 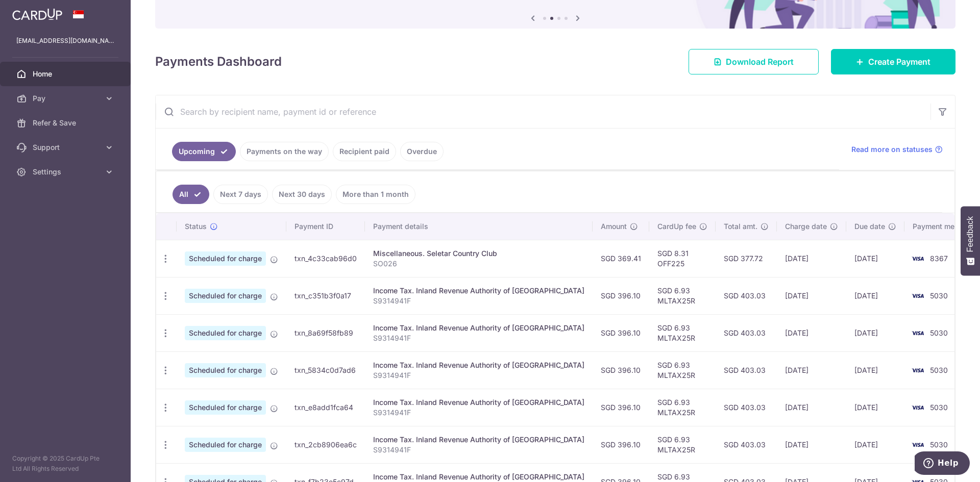 I want to click on span: 8367, so click(x=939, y=258).